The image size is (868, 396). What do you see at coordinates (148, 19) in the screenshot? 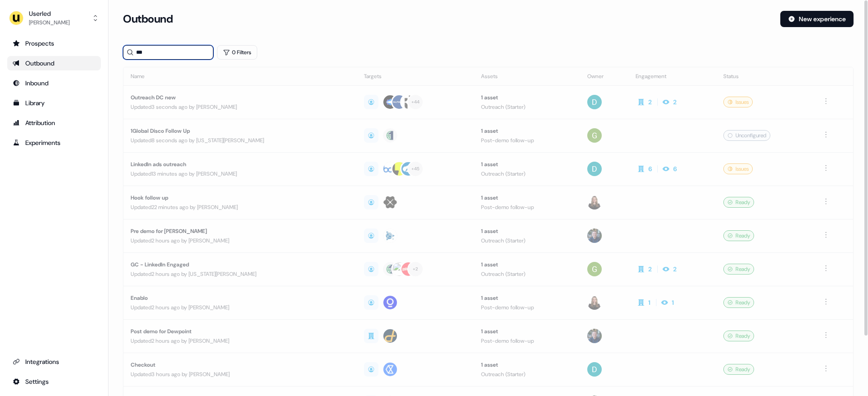
I see `h3: Outbound` at bounding box center [148, 19].